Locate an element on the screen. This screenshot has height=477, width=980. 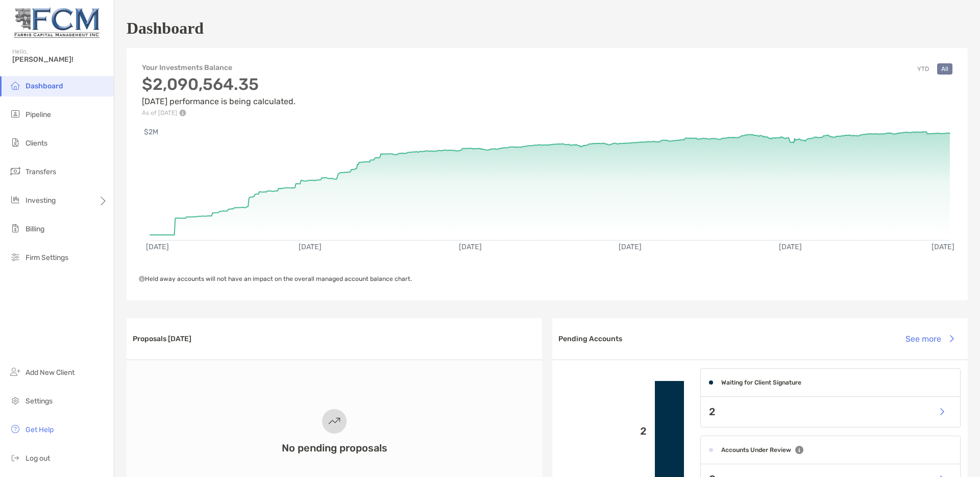
span: Investing is located at coordinates (40, 200).